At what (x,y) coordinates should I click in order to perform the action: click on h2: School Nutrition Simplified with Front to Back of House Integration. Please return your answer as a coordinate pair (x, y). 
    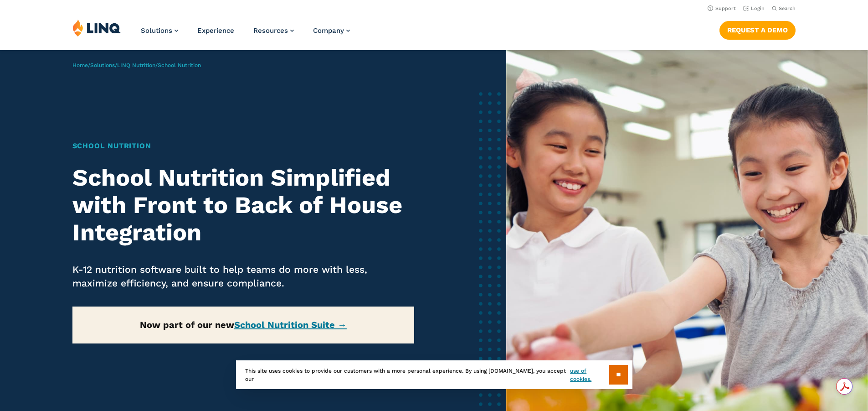
    Looking at the image, I should click on (244, 205).